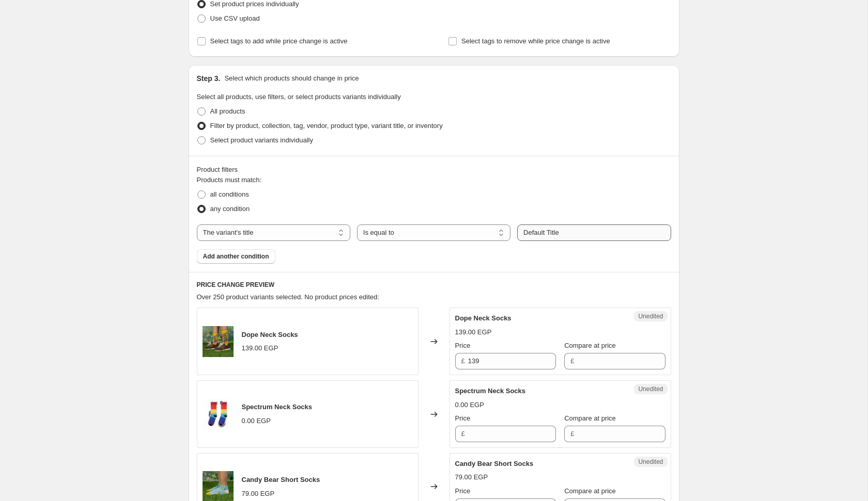 This screenshot has width=868, height=501. What do you see at coordinates (261, 140) in the screenshot?
I see `span: Select product variants individually` at bounding box center [261, 140].